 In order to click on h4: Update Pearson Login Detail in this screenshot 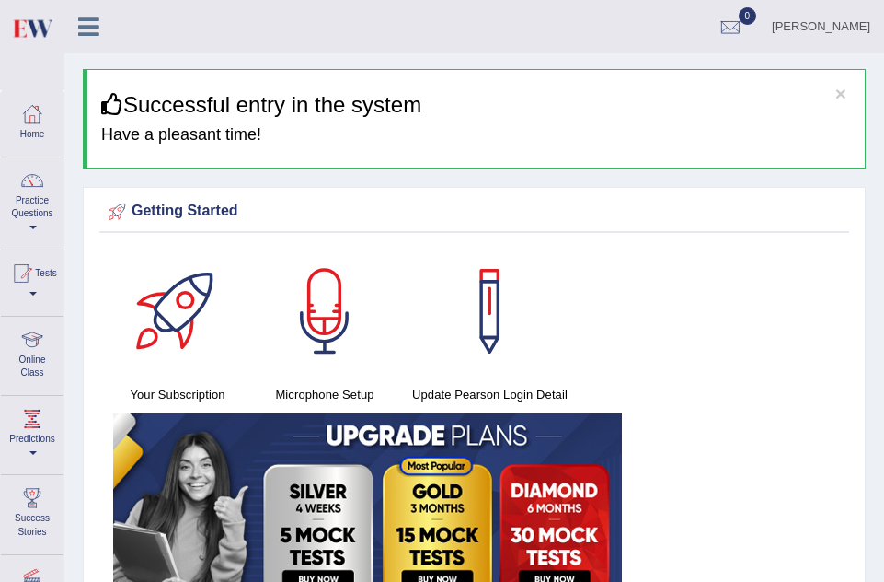, I will do `click(490, 394)`.